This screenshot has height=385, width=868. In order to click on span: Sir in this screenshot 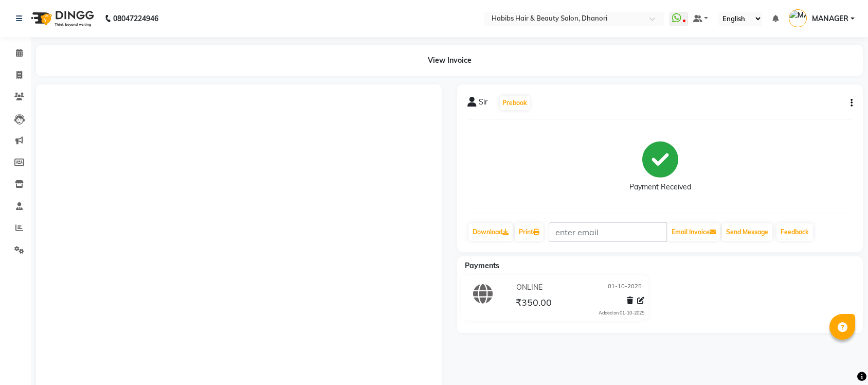, I will do `click(483, 104)`.